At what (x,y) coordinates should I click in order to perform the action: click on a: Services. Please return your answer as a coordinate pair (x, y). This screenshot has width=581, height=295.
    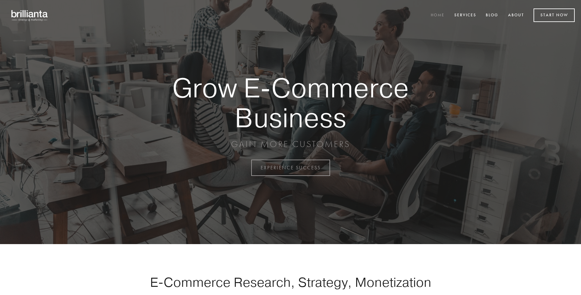
    Looking at the image, I should click on (465, 15).